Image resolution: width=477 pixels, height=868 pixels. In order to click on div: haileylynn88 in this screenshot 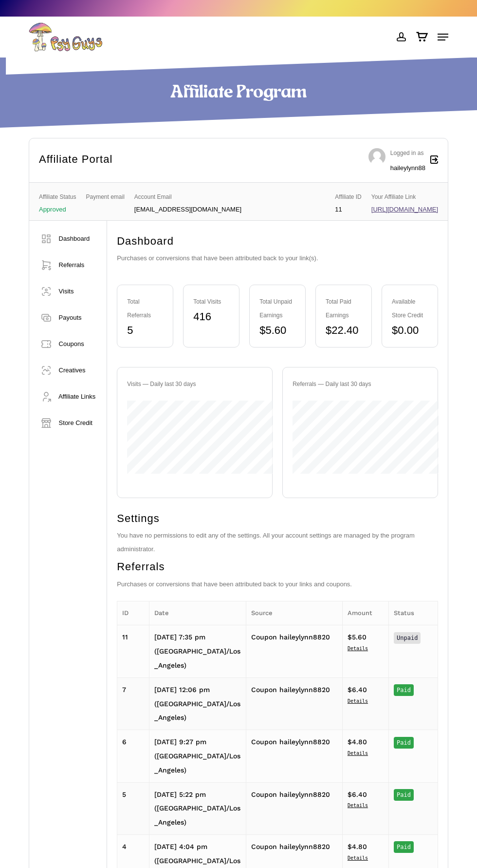, I will do `click(408, 168)`.